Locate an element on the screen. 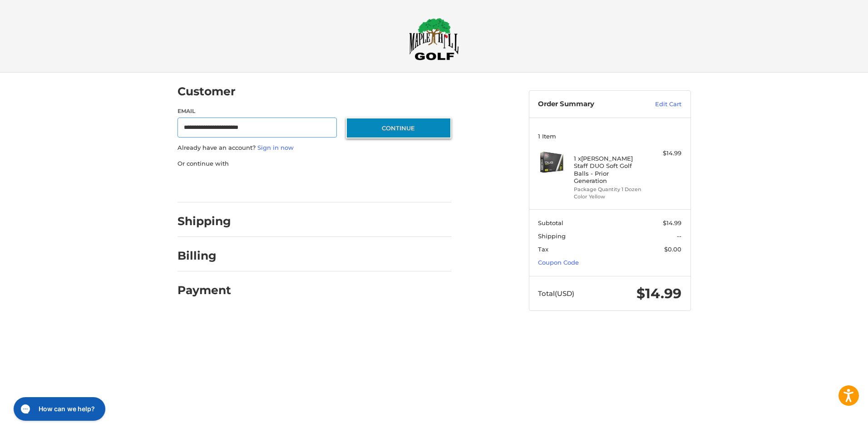  span: Shipping is located at coordinates (551, 236).